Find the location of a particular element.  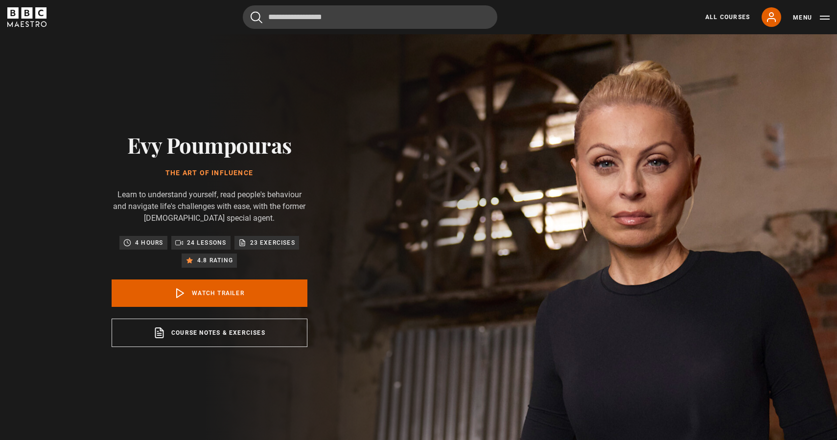

a: All Courses is located at coordinates (727, 17).